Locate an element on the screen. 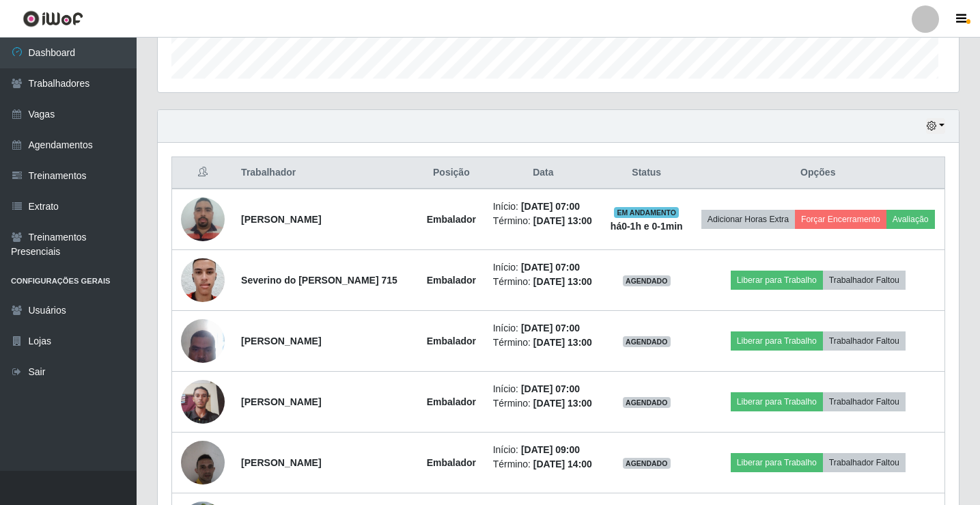 The width and height of the screenshot is (980, 505). span: EM ANDAMENTO is located at coordinates (646, 213).